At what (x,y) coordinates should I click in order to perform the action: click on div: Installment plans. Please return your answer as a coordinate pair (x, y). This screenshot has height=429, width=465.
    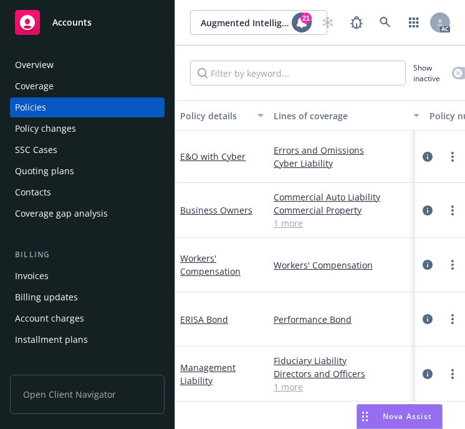
    Looking at the image, I should click on (51, 339).